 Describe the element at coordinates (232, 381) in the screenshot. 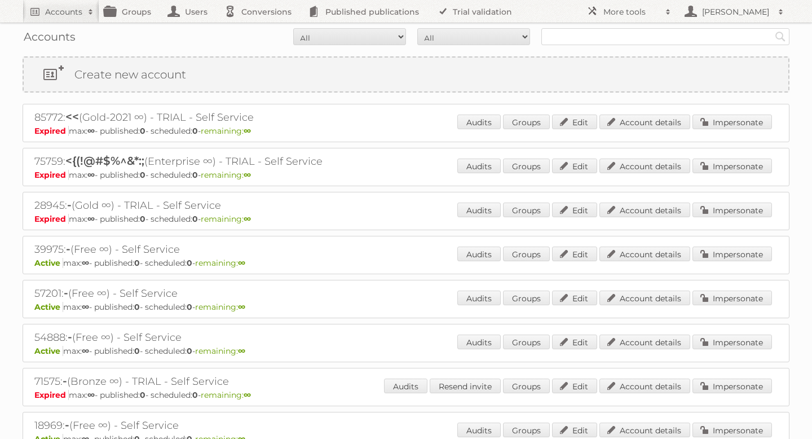

I see `h2: 71575: (Bronze ∞) - TRIAL - Self Service` at that location.